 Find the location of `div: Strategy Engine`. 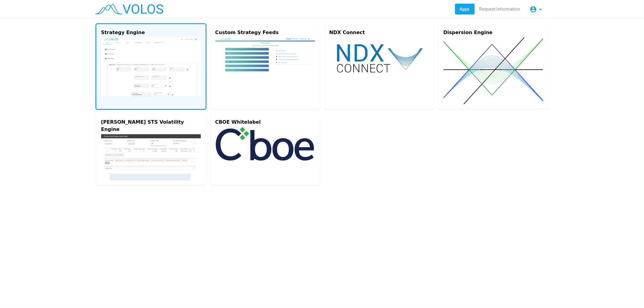

div: Strategy Engine is located at coordinates (151, 33).